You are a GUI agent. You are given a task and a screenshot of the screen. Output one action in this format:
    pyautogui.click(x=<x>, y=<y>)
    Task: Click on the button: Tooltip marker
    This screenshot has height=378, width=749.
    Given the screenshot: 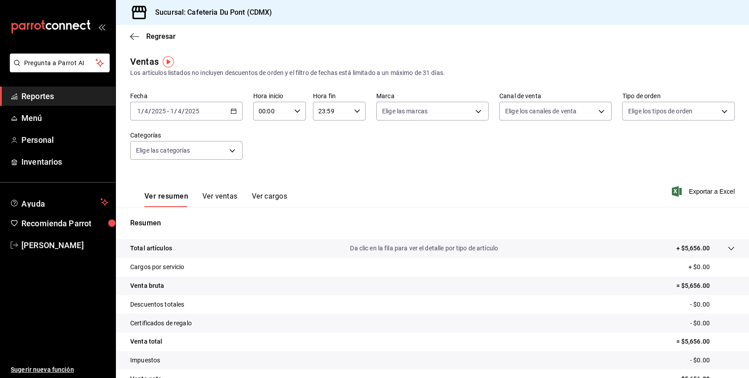 What is the action you would take?
    pyautogui.click(x=168, y=62)
    